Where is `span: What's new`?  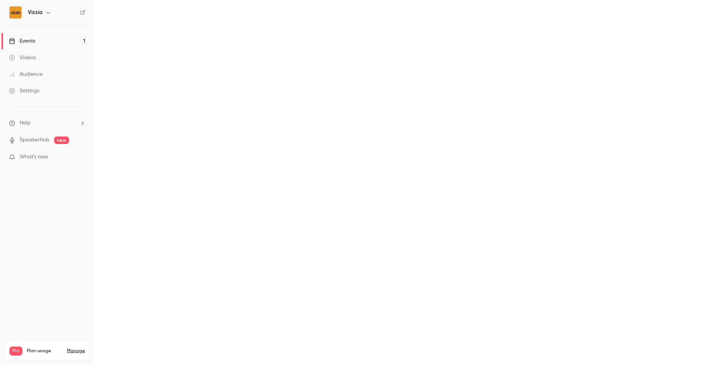
span: What's new is located at coordinates (34, 157).